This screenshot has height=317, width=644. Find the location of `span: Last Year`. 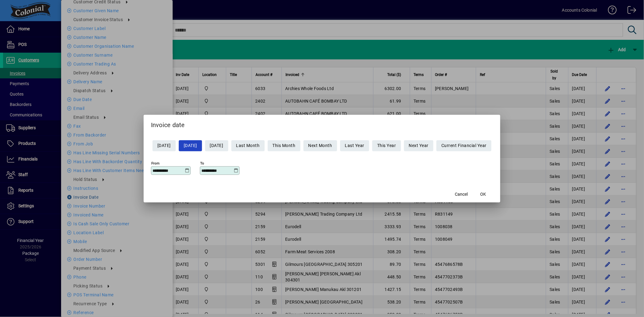

span: Last Year is located at coordinates (355, 145).